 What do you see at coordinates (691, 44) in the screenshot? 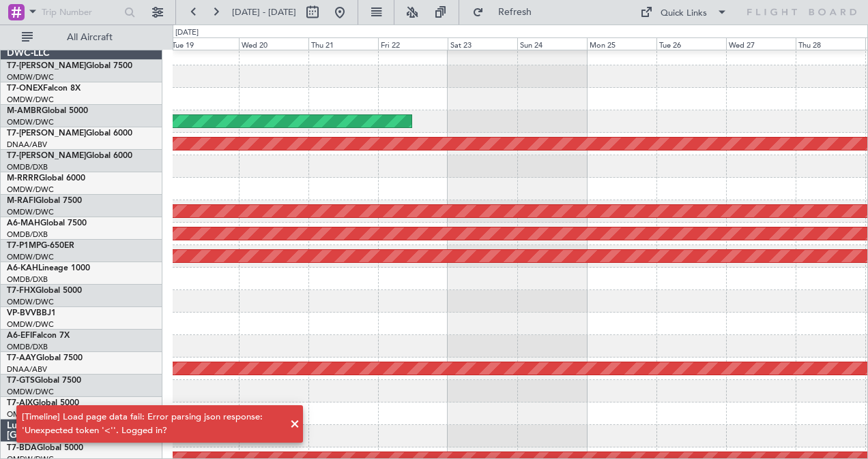
I see `div: Tue 26` at bounding box center [691, 44].